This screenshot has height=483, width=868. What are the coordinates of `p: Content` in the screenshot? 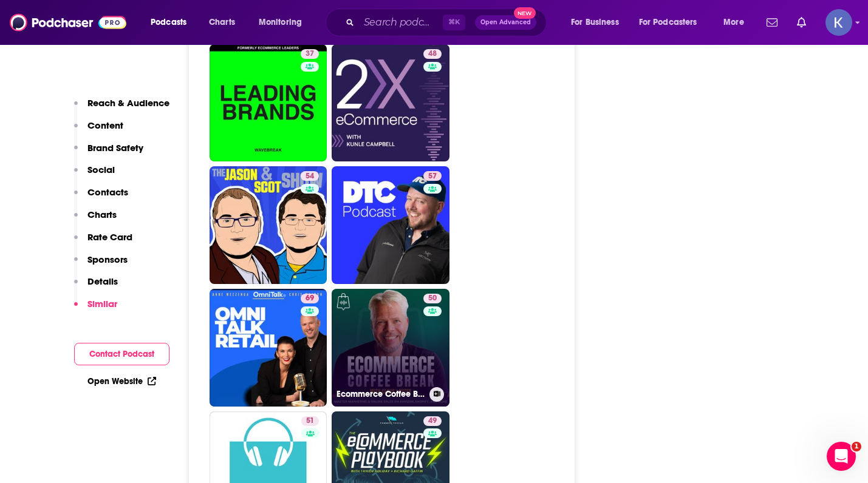 It's located at (105, 125).